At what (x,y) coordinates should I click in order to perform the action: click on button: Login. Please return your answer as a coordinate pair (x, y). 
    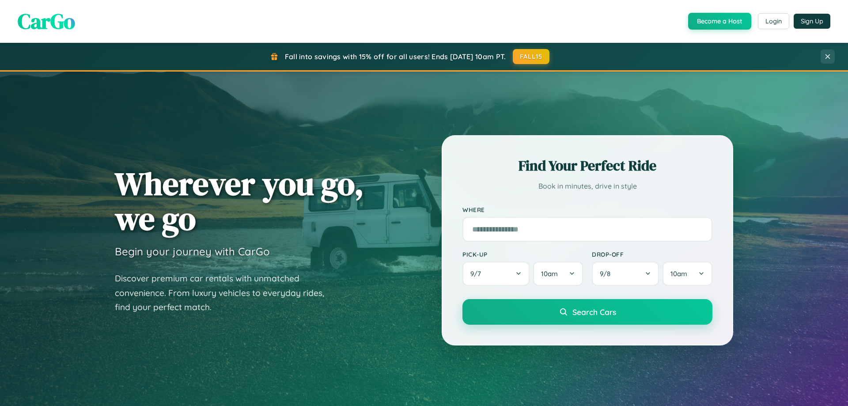
    Looking at the image, I should click on (773, 21).